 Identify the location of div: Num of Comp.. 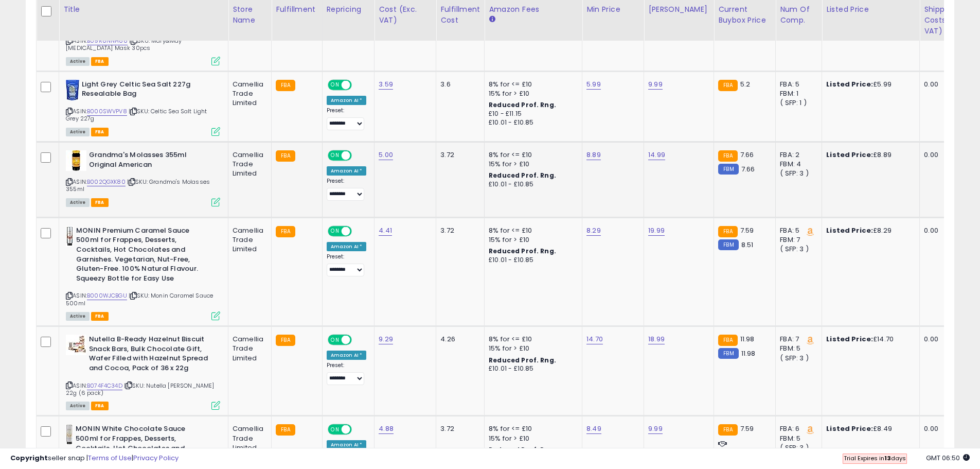
(799, 15).